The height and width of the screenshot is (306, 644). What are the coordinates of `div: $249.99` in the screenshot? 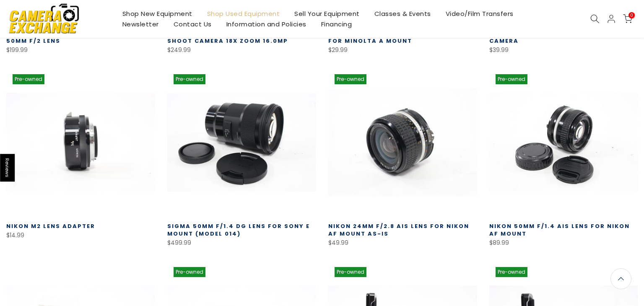 It's located at (241, 50).